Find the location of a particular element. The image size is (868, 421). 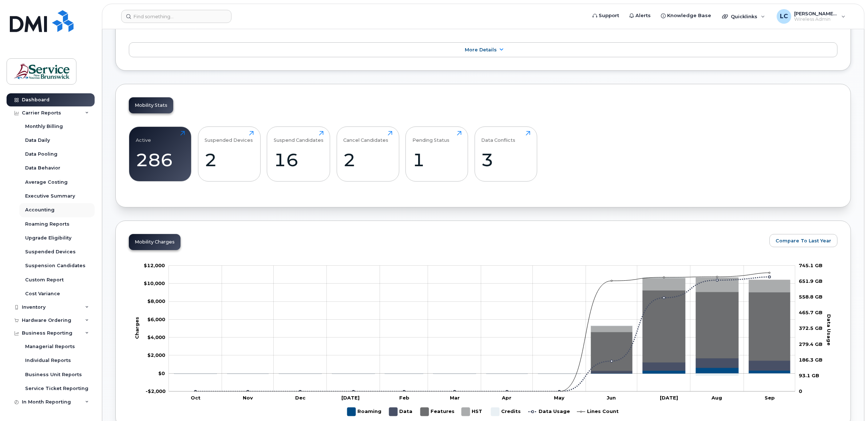

tspan: Mar is located at coordinates (454, 398).